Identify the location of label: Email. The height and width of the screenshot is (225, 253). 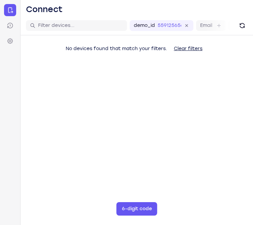
(206, 26).